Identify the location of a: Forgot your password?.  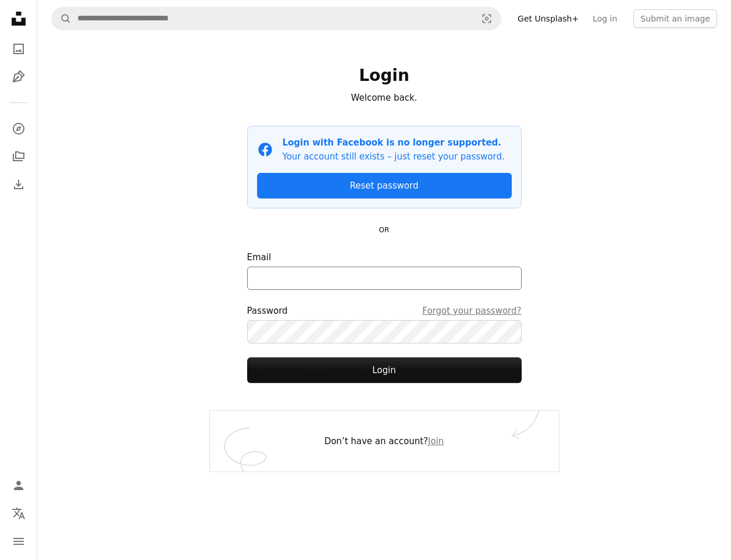
(472, 311).